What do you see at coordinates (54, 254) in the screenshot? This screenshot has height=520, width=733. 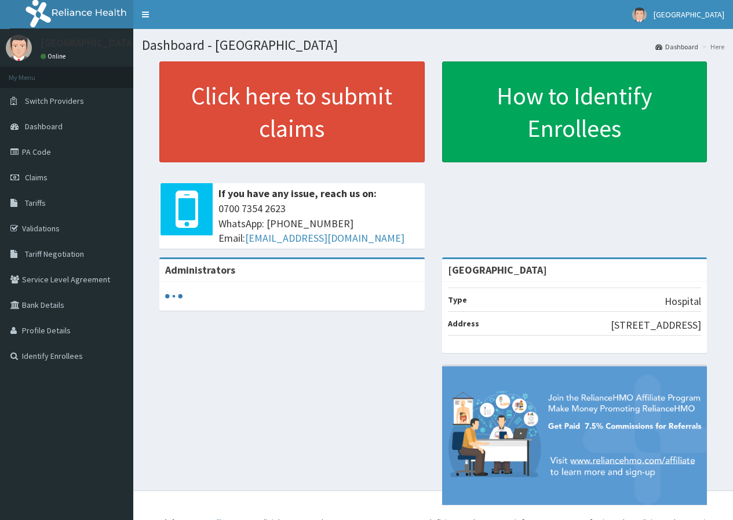 I see `span: Tariff Negotiation` at bounding box center [54, 254].